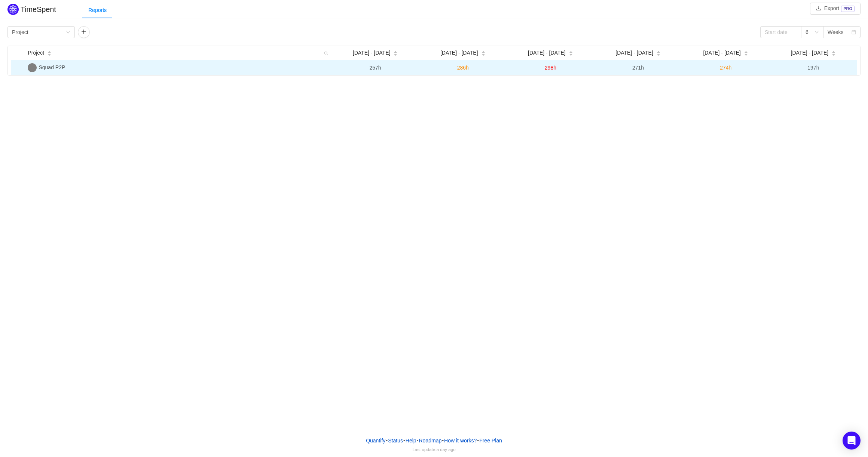 This screenshot has width=868, height=457. I want to click on img: Quantify logo, so click(13, 10).